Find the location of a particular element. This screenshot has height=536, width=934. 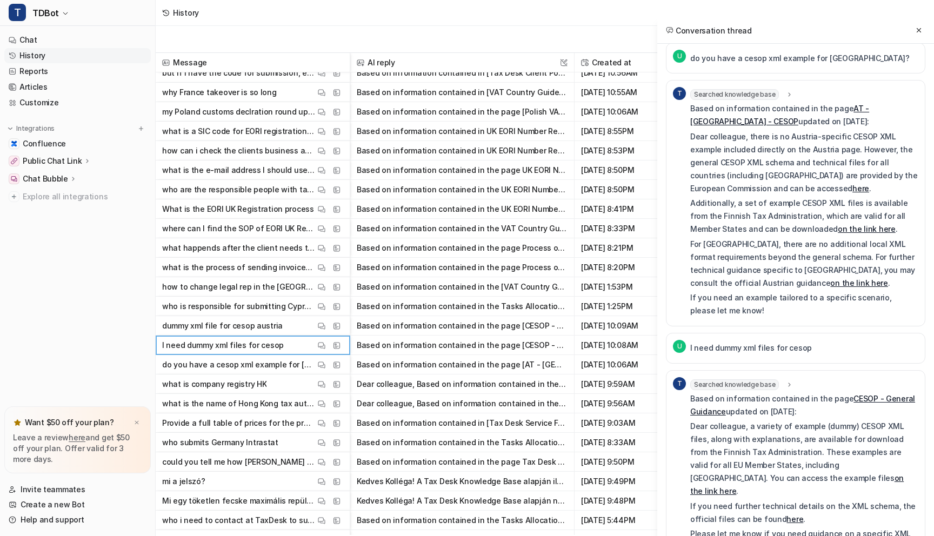

p: Dear colleague, there is no Austria-specific CESOP XML example included directly on the Austria p... is located at coordinates (804, 163).